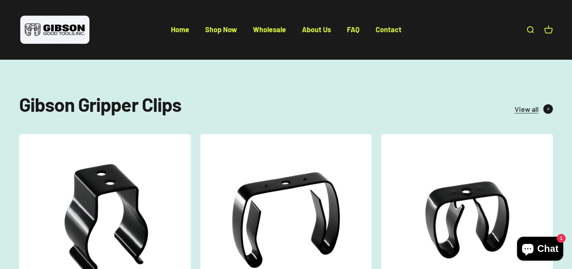  What do you see at coordinates (180, 29) in the screenshot?
I see `a: Home` at bounding box center [180, 29].